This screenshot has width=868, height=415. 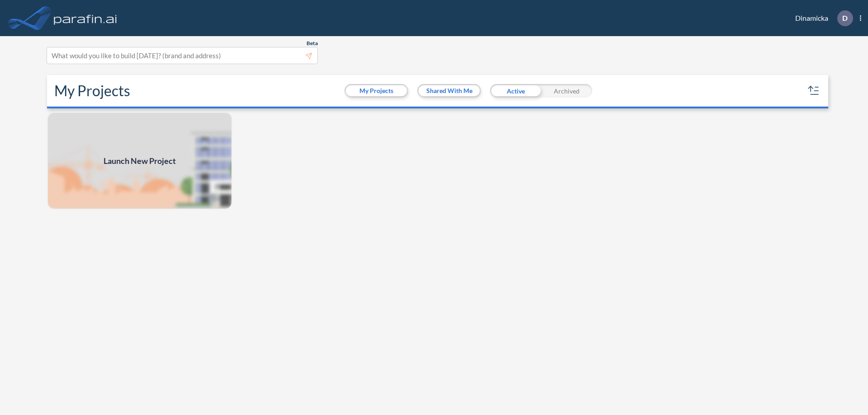 I want to click on h2: My Projects, so click(x=92, y=91).